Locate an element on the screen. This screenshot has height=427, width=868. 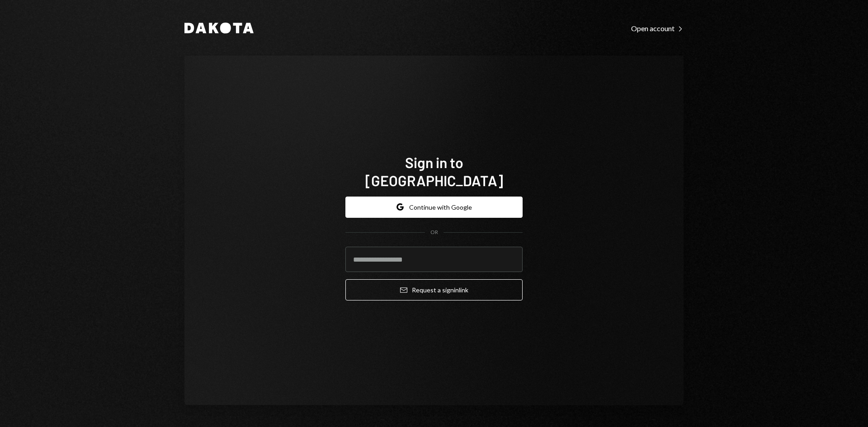
button: Request a signinlink is located at coordinates (434, 289).